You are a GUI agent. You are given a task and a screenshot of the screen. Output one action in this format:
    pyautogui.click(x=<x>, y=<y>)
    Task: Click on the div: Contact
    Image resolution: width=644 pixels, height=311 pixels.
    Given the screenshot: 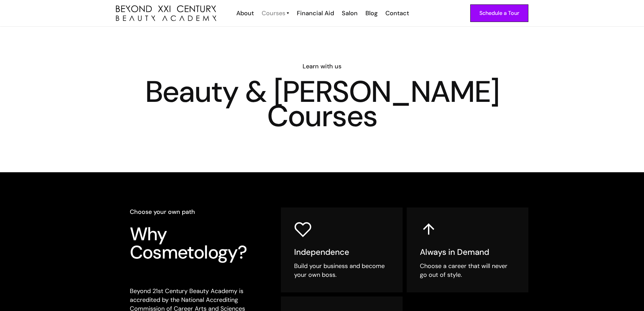 What is the action you would take?
    pyautogui.click(x=397, y=13)
    